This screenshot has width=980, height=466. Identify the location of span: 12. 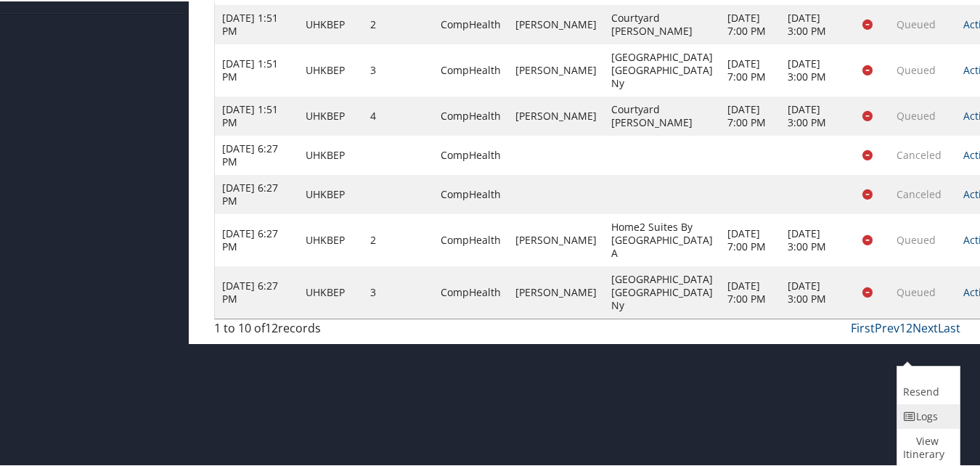
(271, 326).